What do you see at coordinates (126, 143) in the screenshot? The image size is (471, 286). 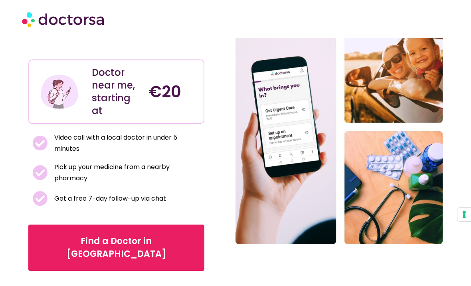 I see `span: Video call with a local doctor in under 5 minutes` at bounding box center [126, 143].